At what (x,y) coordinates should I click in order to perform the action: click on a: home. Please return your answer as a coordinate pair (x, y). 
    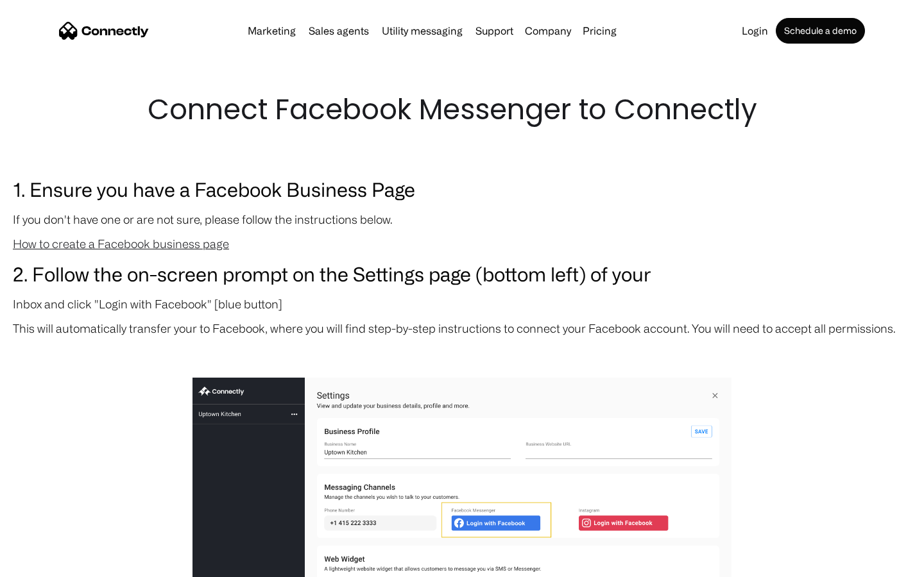
    Looking at the image, I should click on (104, 31).